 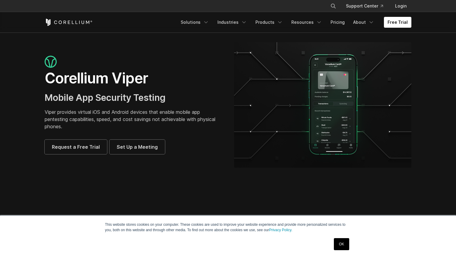 I want to click on a: Products, so click(x=269, y=22).